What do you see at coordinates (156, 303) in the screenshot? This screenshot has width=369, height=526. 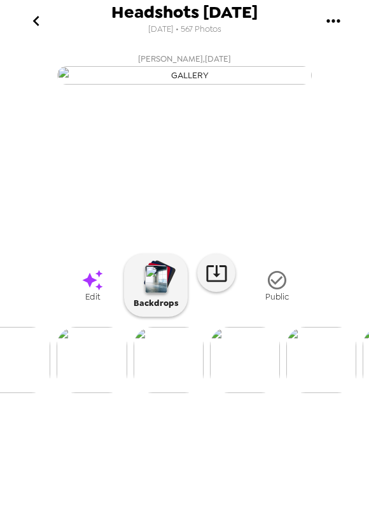 I see `p: Backdrops` at bounding box center [156, 303].